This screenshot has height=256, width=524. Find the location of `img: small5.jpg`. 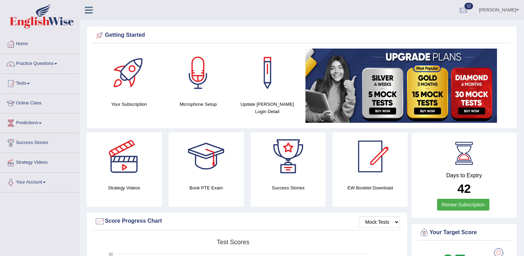

img: small5.jpg is located at coordinates (401, 86).